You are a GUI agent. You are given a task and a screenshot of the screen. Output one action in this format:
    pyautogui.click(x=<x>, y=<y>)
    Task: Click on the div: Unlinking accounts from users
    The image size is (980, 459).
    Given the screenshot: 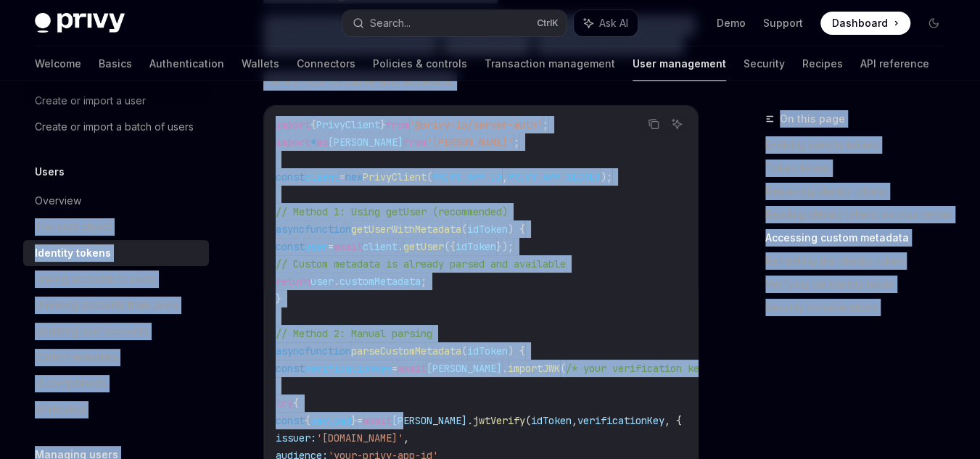 What is the action you would take?
    pyautogui.click(x=106, y=305)
    